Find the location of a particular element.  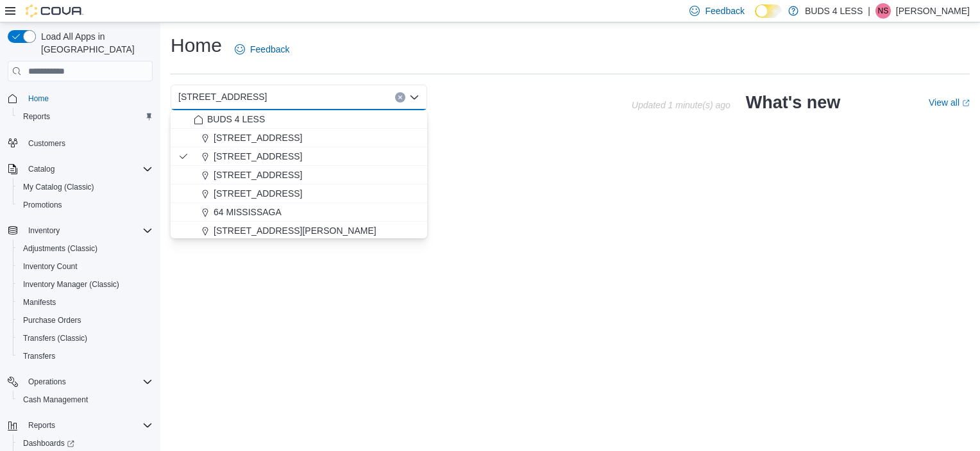

a: Cash Management is located at coordinates (55, 400).